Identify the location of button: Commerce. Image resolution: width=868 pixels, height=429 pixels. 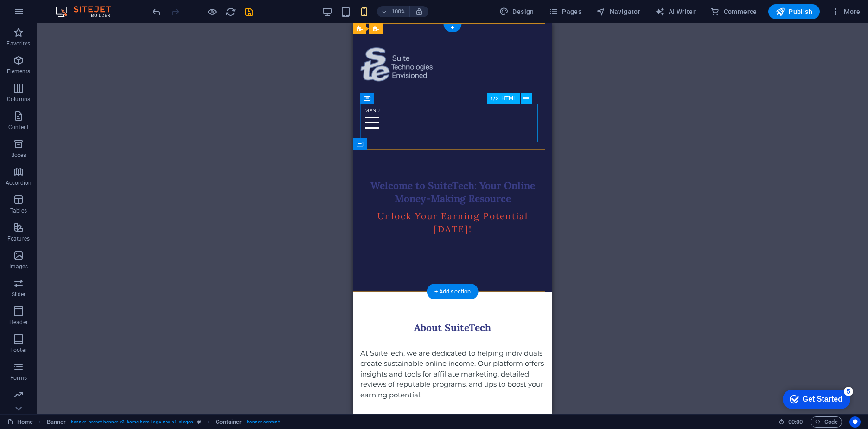
(734, 12).